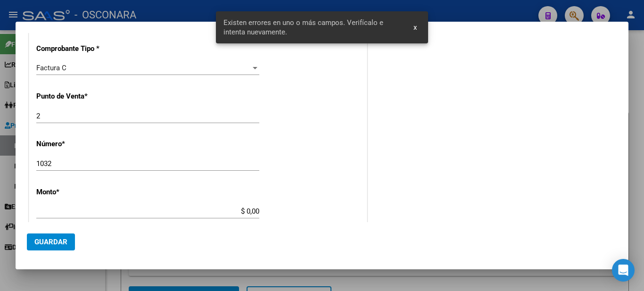 The height and width of the screenshot is (291, 644). What do you see at coordinates (51, 242) in the screenshot?
I see `button: Guardar` at bounding box center [51, 242].